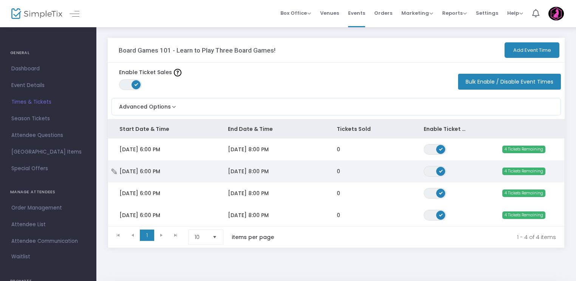 The image size is (576, 281). I want to click on span: Attendee List, so click(48, 225).